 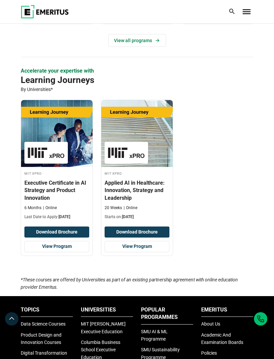 What do you see at coordinates (129, 283) in the screenshot?
I see `i: *These courses are offered by Universities as part of an existing partnership agreement with onli...` at bounding box center [129, 283].